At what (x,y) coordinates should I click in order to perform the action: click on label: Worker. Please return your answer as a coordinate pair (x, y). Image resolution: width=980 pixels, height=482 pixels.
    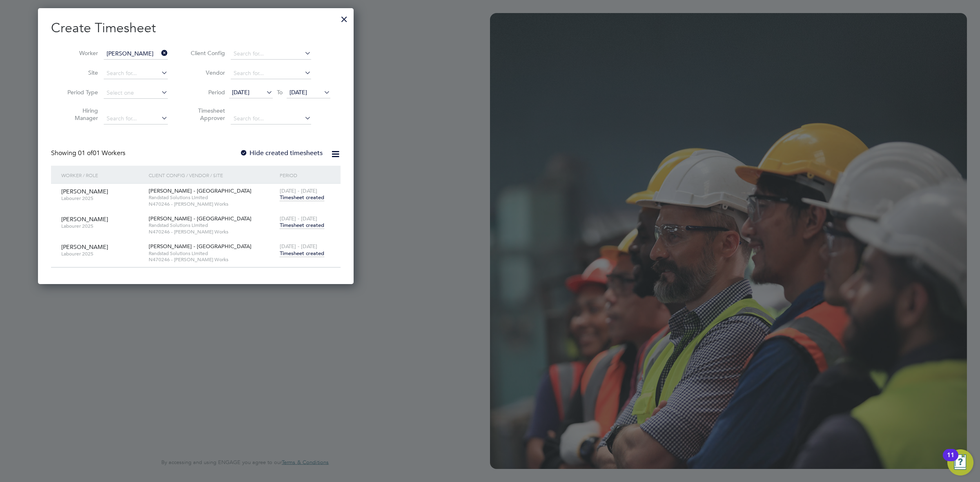
    Looking at the image, I should click on (79, 53).